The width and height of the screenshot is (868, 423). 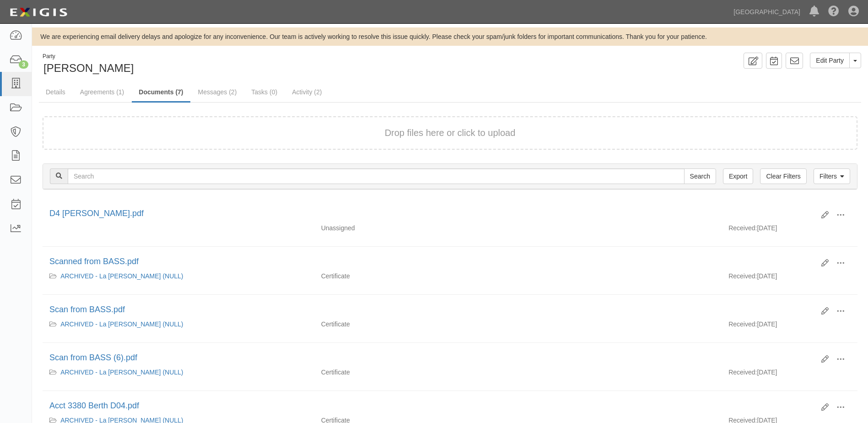 I want to click on div: Scanned from BASS.pdf, so click(x=432, y=262).